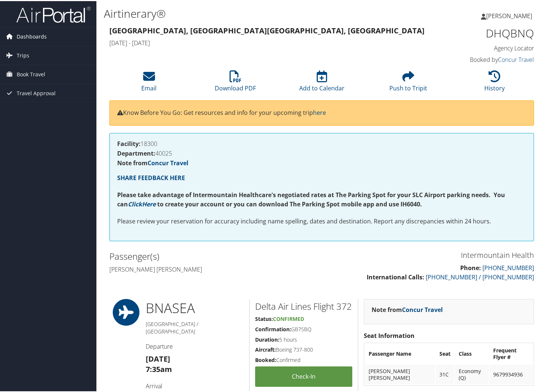  I want to click on h4: 18300, so click(321, 143).